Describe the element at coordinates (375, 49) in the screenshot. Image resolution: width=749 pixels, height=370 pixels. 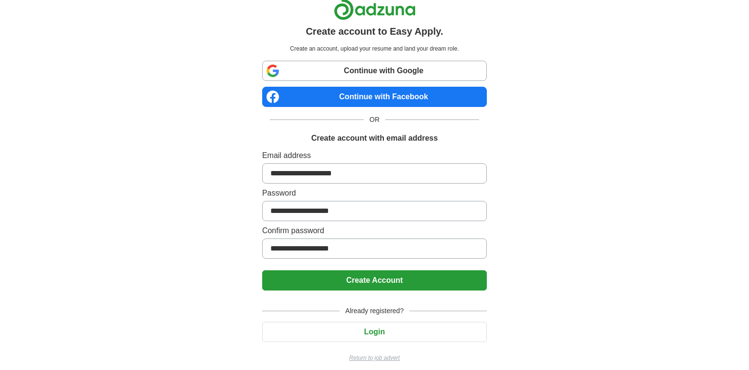
I see `p: Create an account, upload your resume and land your dream role.` at that location.